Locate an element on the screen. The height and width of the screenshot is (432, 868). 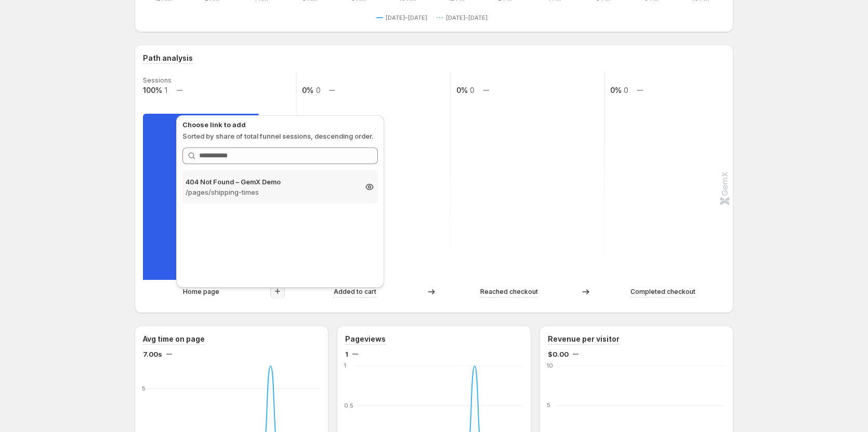
text: 0.5 is located at coordinates (349, 406).